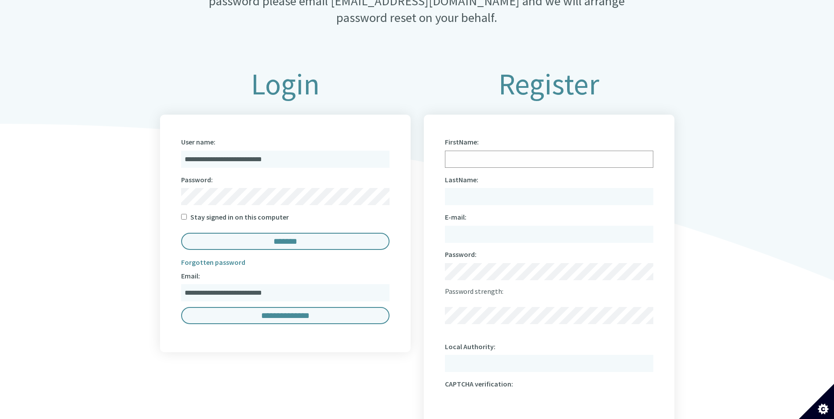 The width and height of the screenshot is (834, 419). What do you see at coordinates (462, 142) in the screenshot?
I see `label: FirstName:` at bounding box center [462, 142].